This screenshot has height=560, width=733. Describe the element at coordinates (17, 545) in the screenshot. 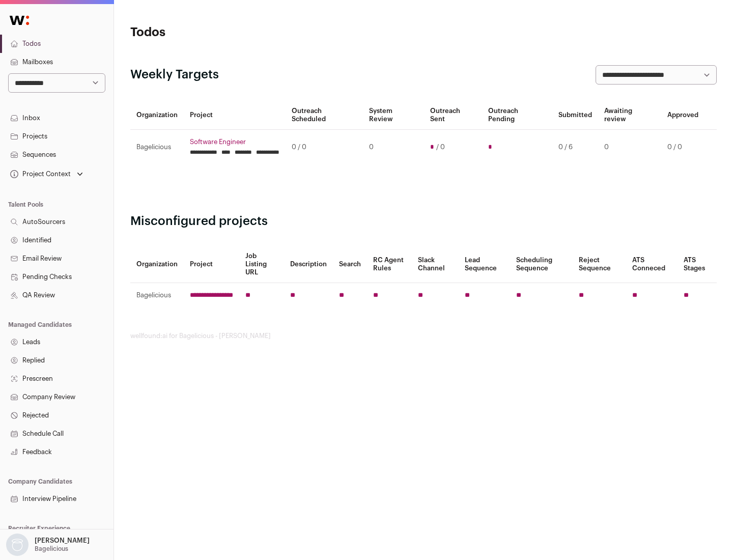

I see `img: nopic.png` at that location.